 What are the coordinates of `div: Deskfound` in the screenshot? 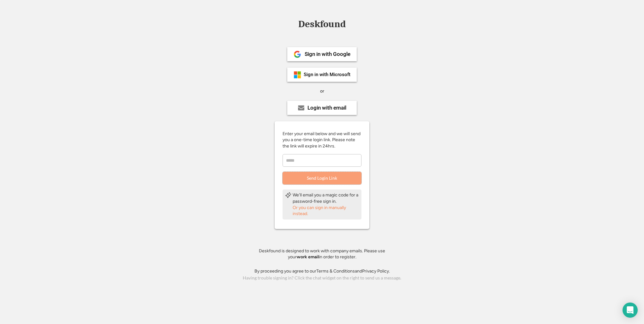 It's located at (322, 24).